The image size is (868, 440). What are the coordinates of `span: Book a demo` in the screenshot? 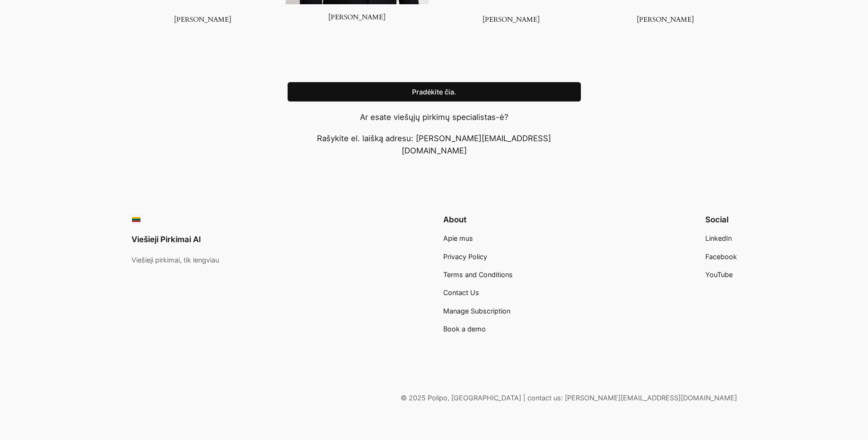 It's located at (464, 329).